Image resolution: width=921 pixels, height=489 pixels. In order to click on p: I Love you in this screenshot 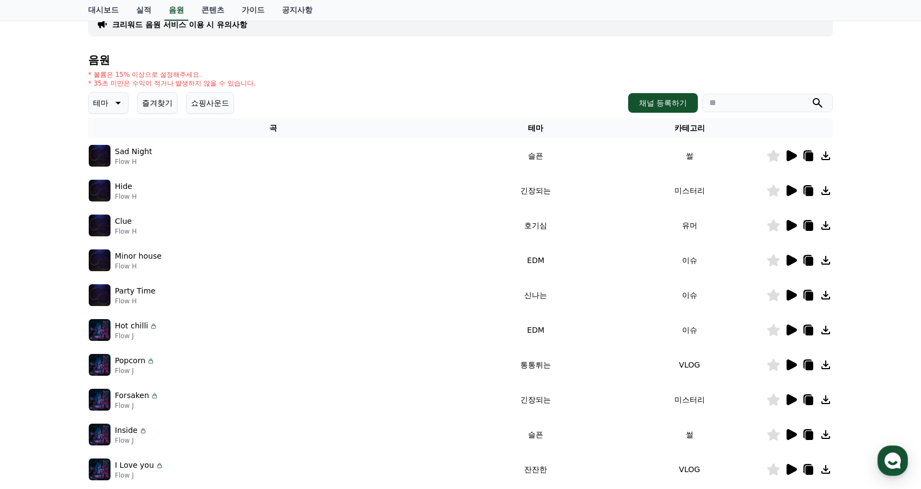, I will do `click(134, 465)`.